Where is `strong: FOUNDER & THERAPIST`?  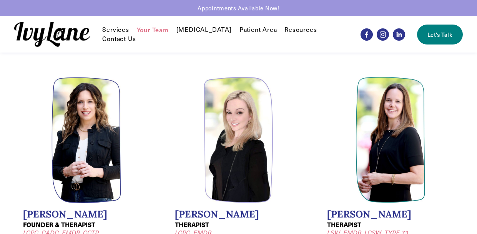
strong: FOUNDER & THERAPIST is located at coordinates (59, 225).